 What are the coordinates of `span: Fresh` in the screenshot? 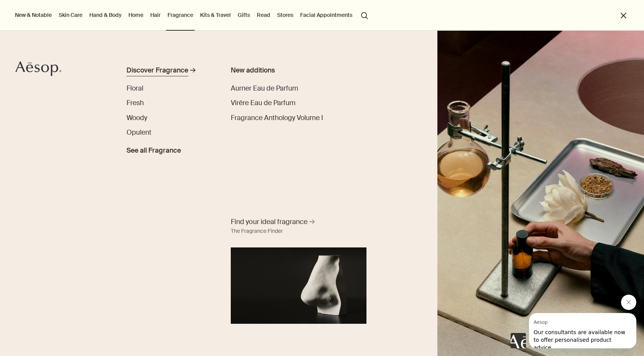 It's located at (135, 103).